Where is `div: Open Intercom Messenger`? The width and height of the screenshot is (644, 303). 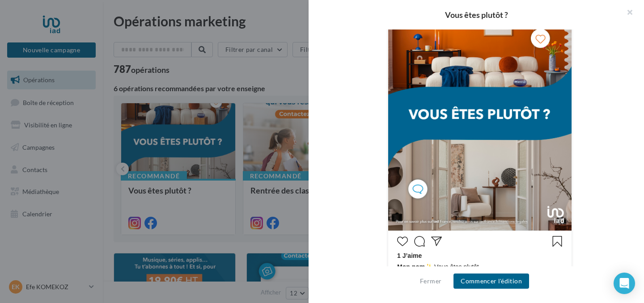
div: Open Intercom Messenger is located at coordinates (624, 284).